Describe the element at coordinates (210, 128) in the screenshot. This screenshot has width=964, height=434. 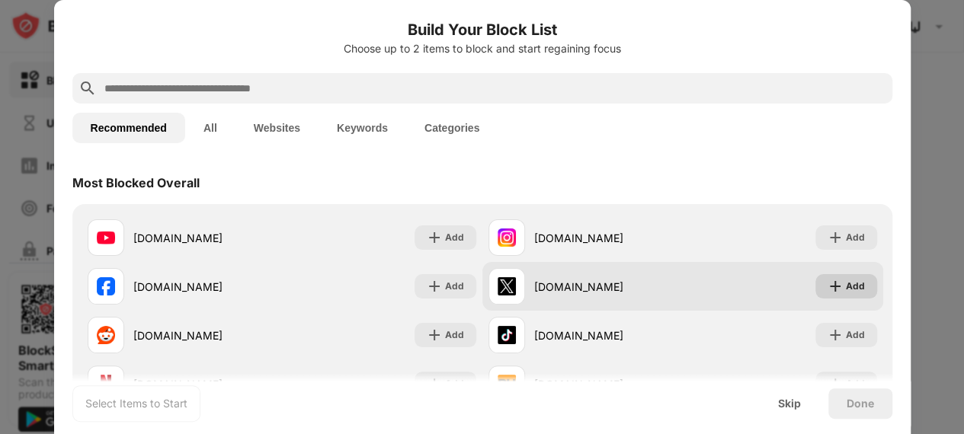
I see `button: All` at that location.